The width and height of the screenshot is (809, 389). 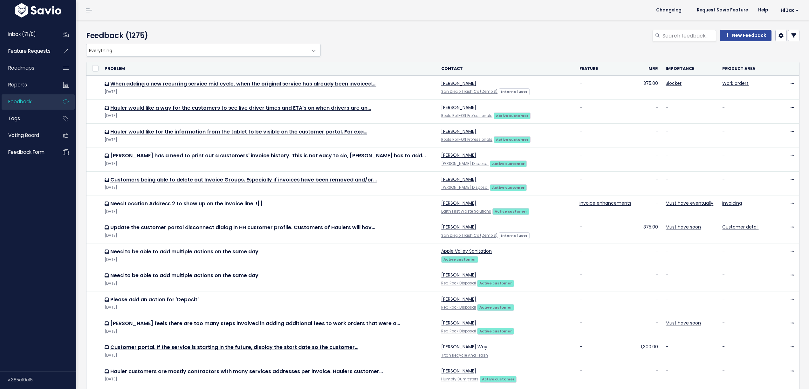 I want to click on th: Problem, so click(x=269, y=69).